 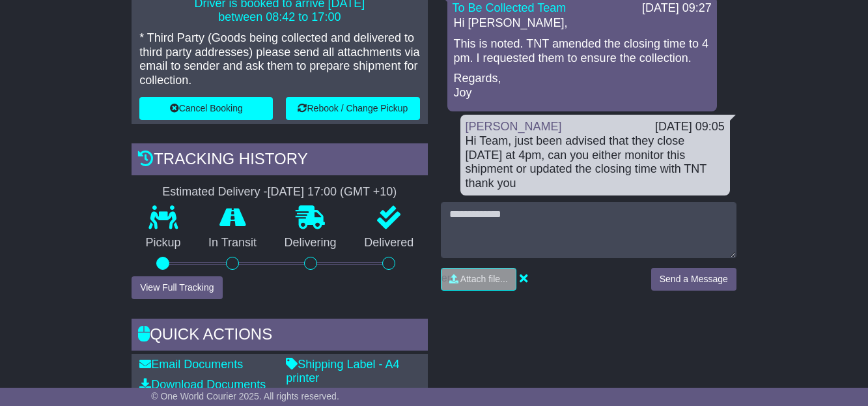 I want to click on a: Email Documents, so click(x=191, y=364).